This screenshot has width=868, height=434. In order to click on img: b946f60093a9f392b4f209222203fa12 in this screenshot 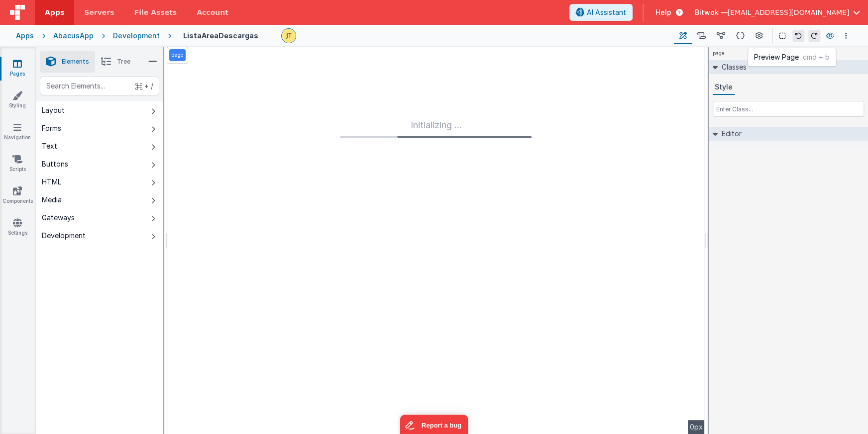, I will do `click(289, 35)`.